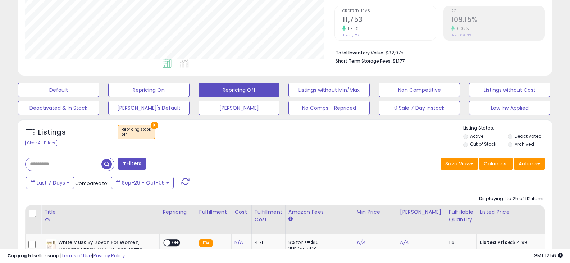 The width and height of the screenshot is (570, 263). What do you see at coordinates (498, 11) in the screenshot?
I see `span: ROI` at bounding box center [498, 11].